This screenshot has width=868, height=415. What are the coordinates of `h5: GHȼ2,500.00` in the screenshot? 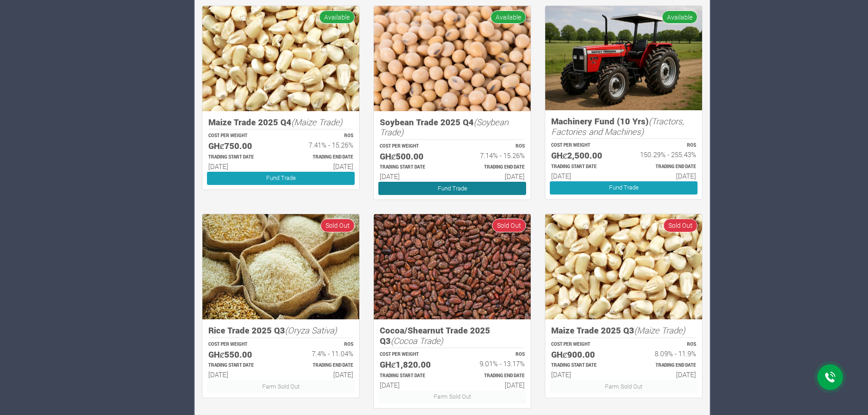 It's located at (583, 155).